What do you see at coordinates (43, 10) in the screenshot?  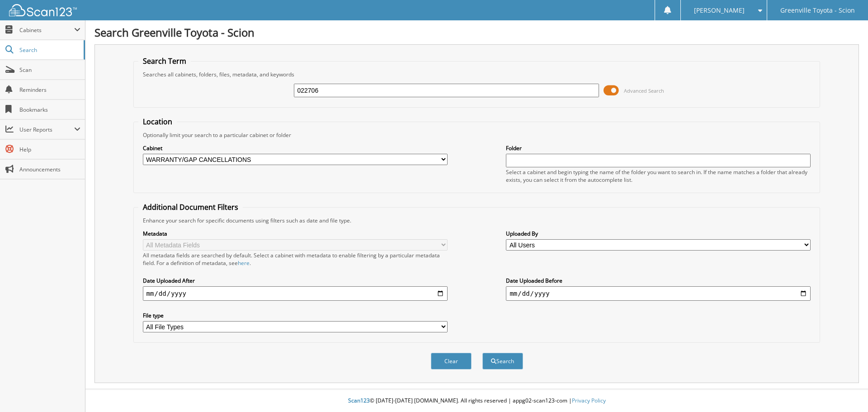 I see `img: scan123-logo-white.svg` at bounding box center [43, 10].